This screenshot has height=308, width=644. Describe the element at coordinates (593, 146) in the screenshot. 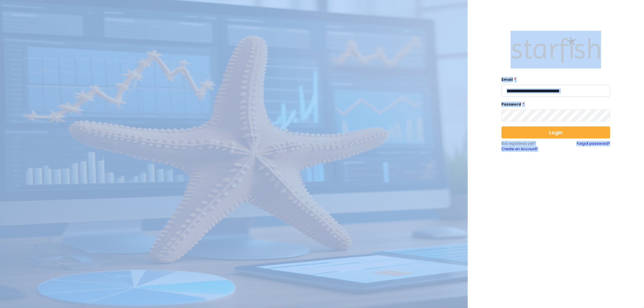

I see `a: Forgot password?` at that location.